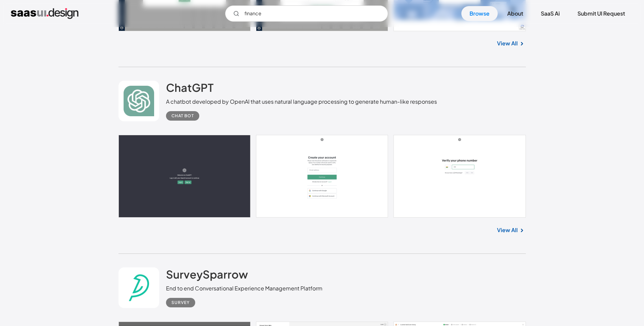 This screenshot has width=644, height=326. I want to click on div: Chat Bot, so click(182, 116).